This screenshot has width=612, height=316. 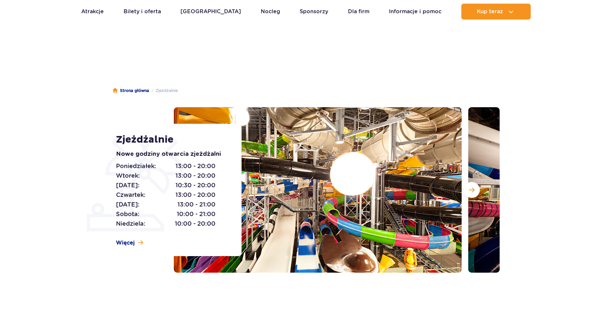 What do you see at coordinates (490, 12) in the screenshot?
I see `span: Kup teraz` at bounding box center [490, 12].